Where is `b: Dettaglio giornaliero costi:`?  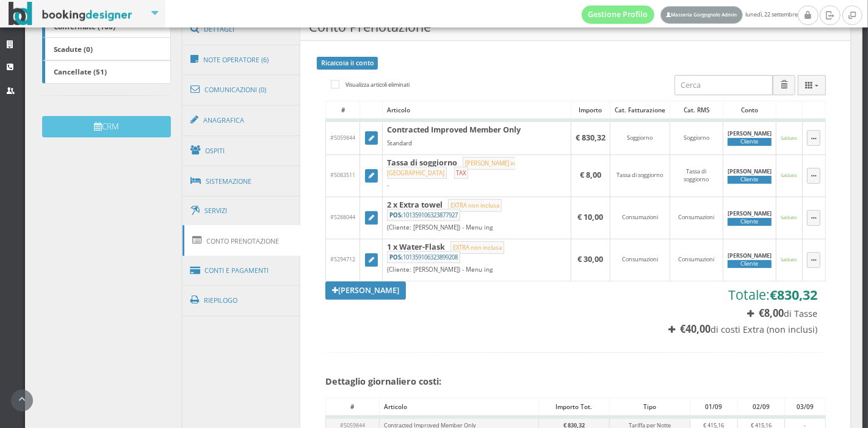 b: Dettaglio giornaliero costi: is located at coordinates (383, 381).